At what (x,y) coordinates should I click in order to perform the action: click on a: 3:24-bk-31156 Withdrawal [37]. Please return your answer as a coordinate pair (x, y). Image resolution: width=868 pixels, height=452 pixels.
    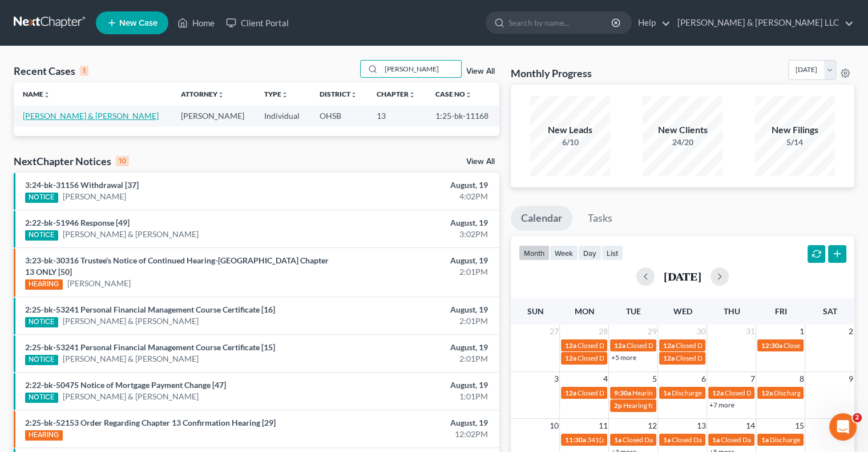
    Looking at the image, I should click on (82, 185).